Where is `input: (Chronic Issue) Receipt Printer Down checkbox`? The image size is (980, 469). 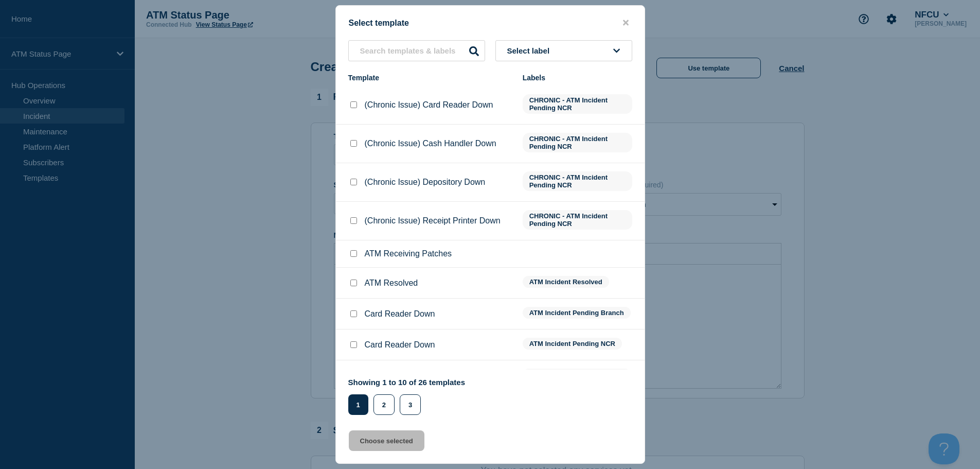 input: (Chronic Issue) Receipt Printer Down checkbox is located at coordinates (353, 220).